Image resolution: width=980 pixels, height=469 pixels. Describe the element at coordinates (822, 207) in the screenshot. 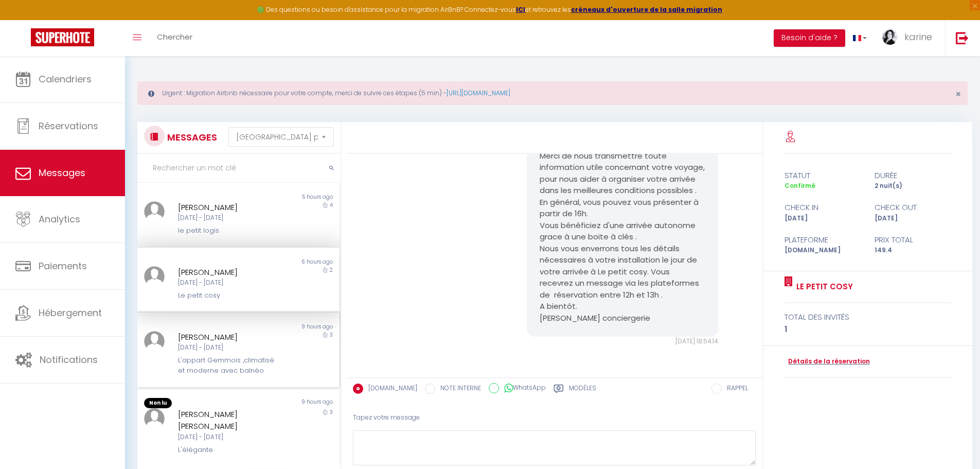

I see `div: check in` at that location.